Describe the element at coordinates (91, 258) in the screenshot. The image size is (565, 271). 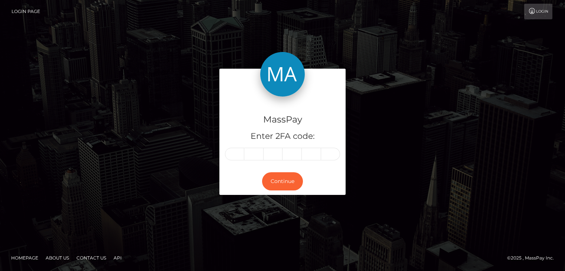
I see `a: Contact Us` at that location.